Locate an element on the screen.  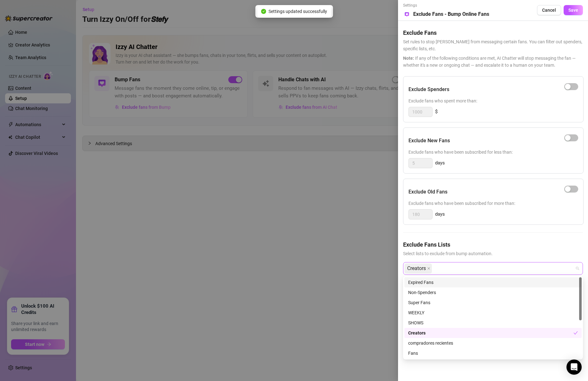
span: Settings updated successfully is located at coordinates (298, 11).